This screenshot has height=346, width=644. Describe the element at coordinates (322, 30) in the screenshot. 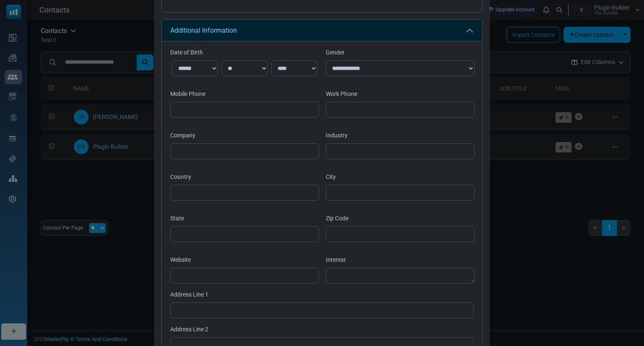

I see `button: Additional Information` at that location.